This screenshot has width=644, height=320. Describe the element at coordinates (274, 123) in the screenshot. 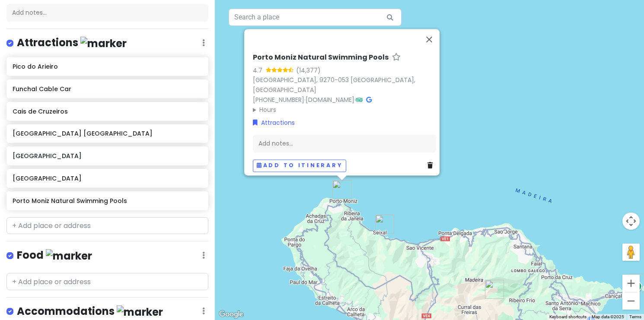

I see `a: Attractions` at that location.